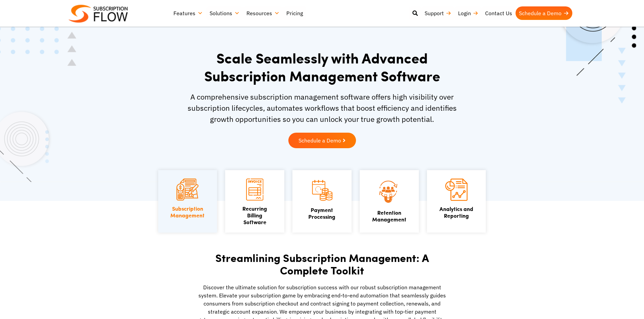 This screenshot has width=644, height=319. What do you see at coordinates (320, 141) in the screenshot?
I see `span: Schedule a Demo` at bounding box center [320, 141].